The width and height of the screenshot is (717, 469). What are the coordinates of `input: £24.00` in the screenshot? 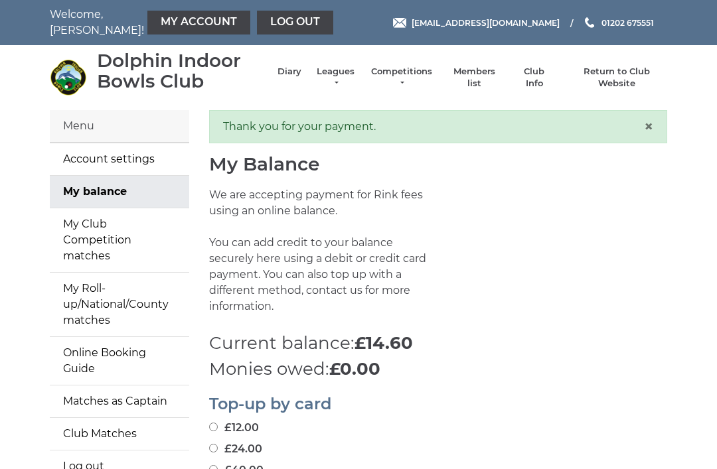 It's located at (213, 448).